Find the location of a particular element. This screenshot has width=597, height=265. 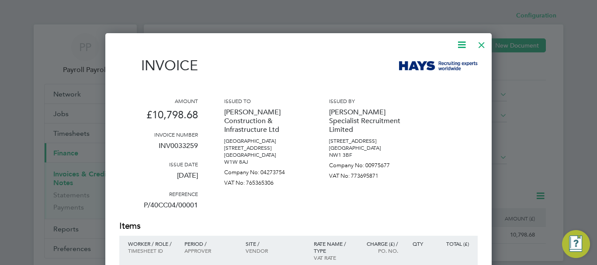

p: VAT No: 765365306 is located at coordinates (264, 181).